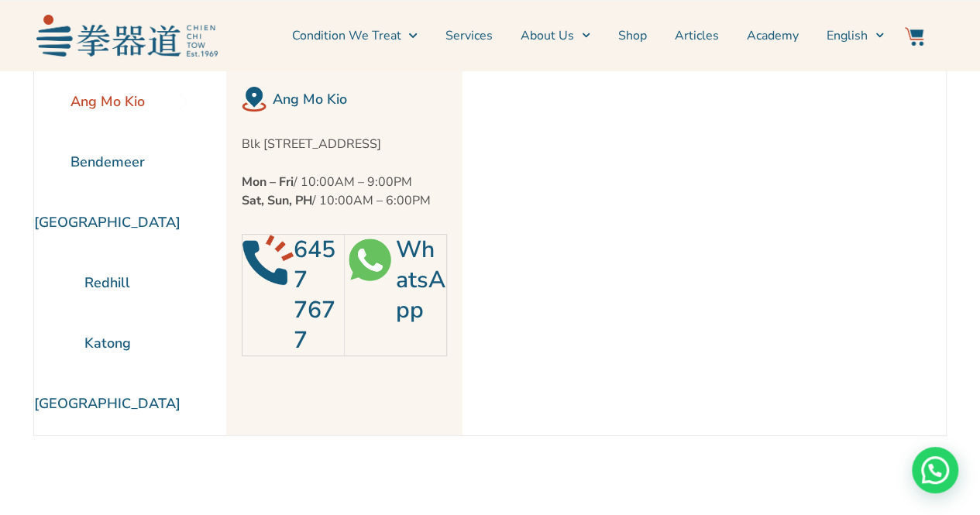 The height and width of the screenshot is (515, 980). I want to click on p: / 10:00AM – 9:00PM / 10:00AM – 6:00PM, so click(344, 191).